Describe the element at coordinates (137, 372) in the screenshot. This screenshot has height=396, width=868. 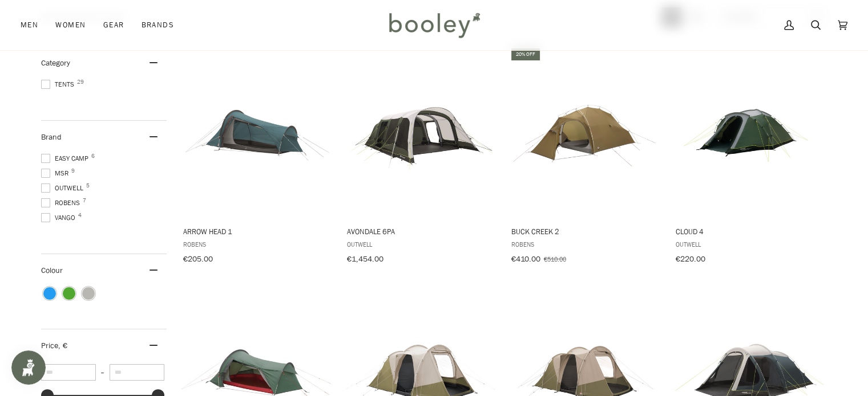
I see `input: Maximum value` at that location.